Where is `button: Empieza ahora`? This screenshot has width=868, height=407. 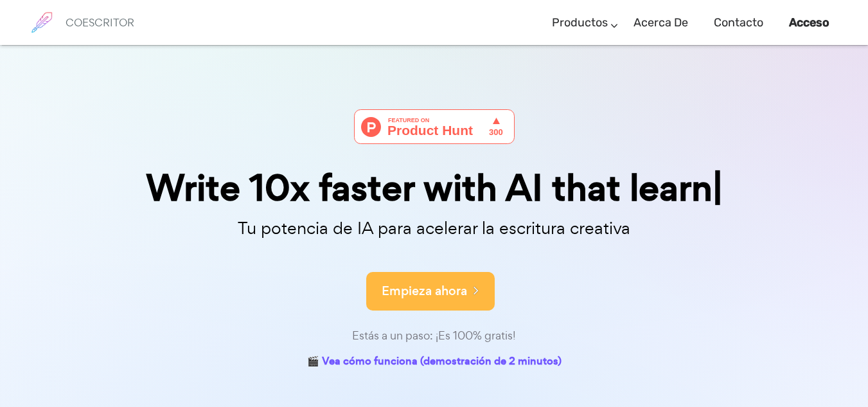 button: Empieza ahora is located at coordinates (430, 291).